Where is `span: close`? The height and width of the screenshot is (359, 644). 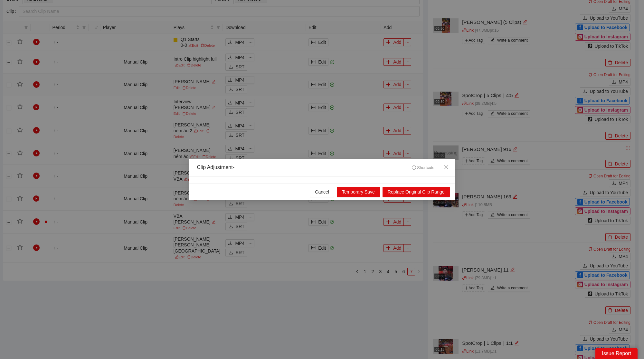 span: close is located at coordinates (446, 167).